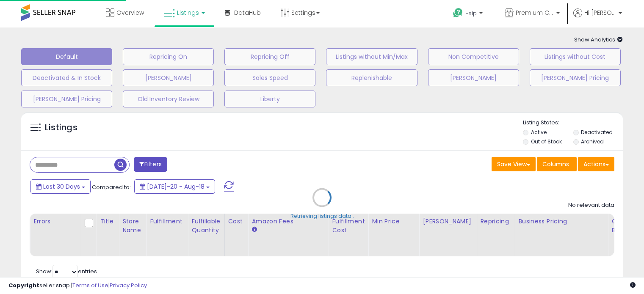 This screenshot has width=644, height=294. What do you see at coordinates (130, 13) in the screenshot?
I see `span: Overview` at bounding box center [130, 13].